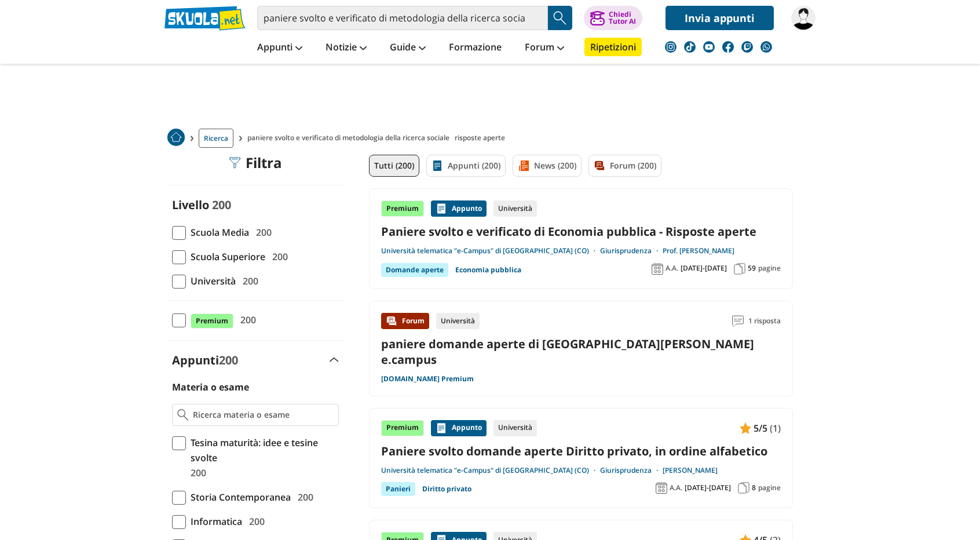 The image size is (980, 540). I want to click on a: Formazione, so click(475, 48).